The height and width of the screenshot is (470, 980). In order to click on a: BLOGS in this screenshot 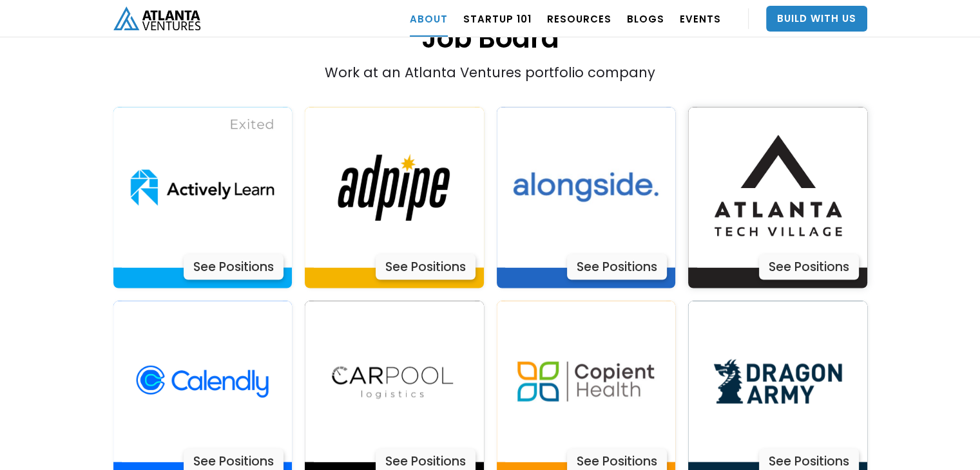, I will do `click(646, 19)`.